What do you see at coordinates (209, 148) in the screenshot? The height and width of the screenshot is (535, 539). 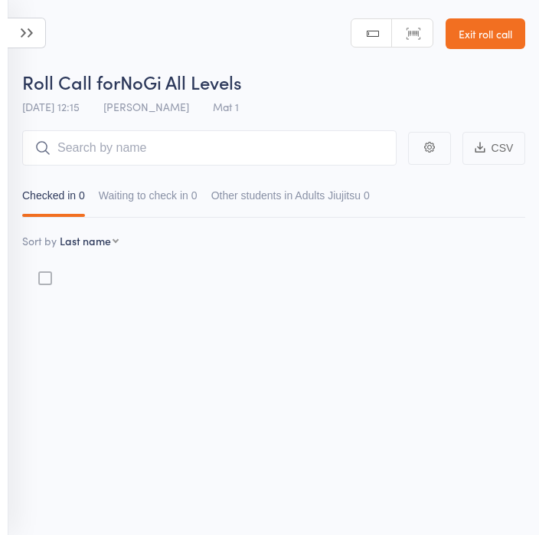 I see `input: Search by name` at bounding box center [209, 148].